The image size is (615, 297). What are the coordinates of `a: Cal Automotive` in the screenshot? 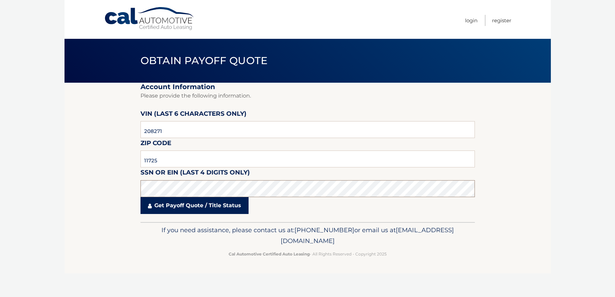 It's located at (150, 19).